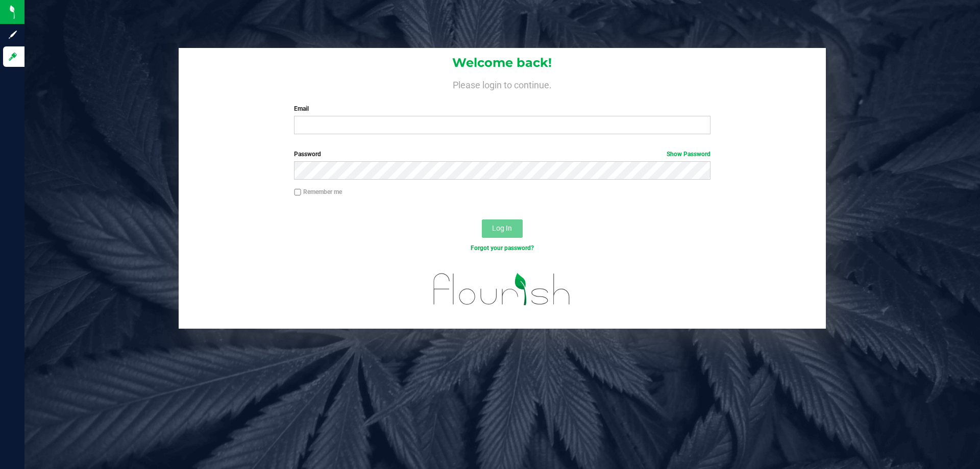 The image size is (980, 469). I want to click on label: Remember me, so click(318, 192).